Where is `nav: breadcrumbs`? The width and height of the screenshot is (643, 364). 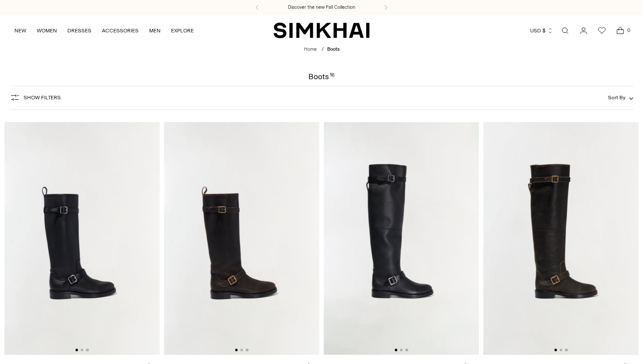 nav: breadcrumbs is located at coordinates (322, 50).